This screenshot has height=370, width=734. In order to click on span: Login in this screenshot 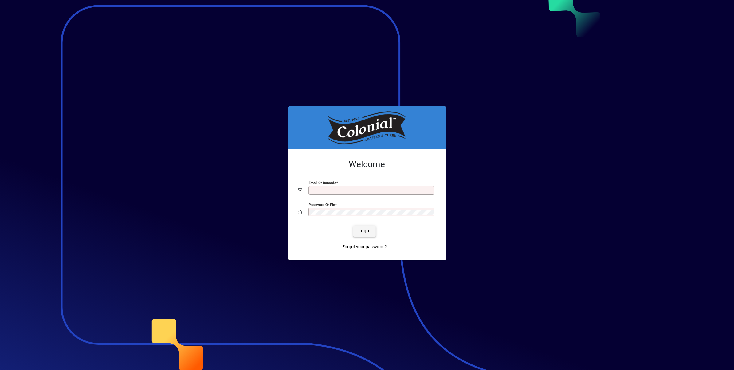, I will do `click(364, 231)`.